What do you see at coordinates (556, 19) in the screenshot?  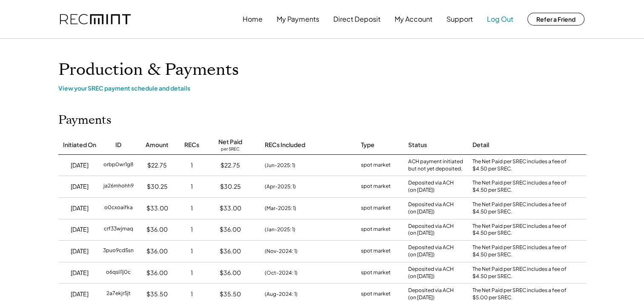 I see `button: Refer a Friend` at bounding box center [556, 19].